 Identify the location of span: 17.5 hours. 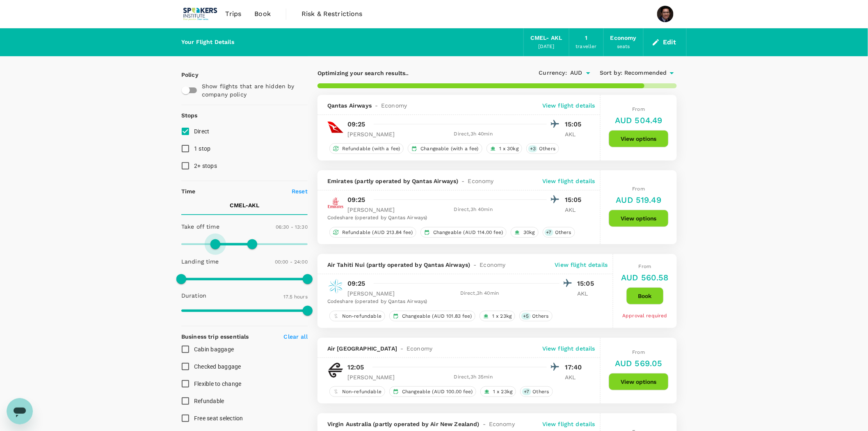
(296, 297).